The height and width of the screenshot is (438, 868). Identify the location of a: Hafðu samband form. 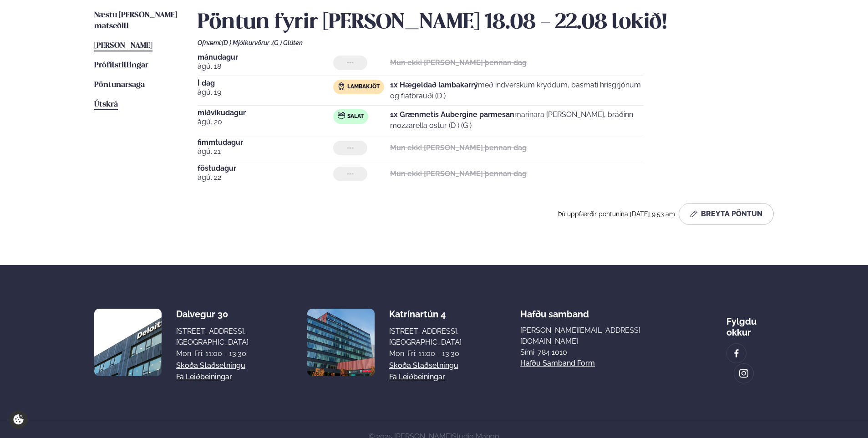
(558, 363).